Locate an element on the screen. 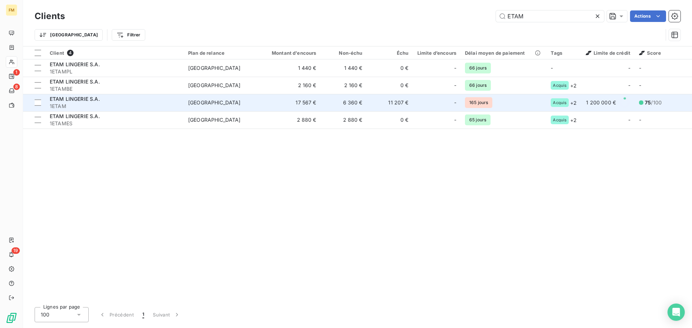 This screenshot has width=692, height=328. span: Client is located at coordinates (57, 53).